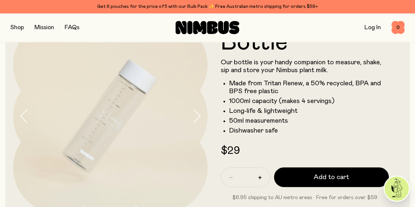 The width and height of the screenshot is (415, 207). I want to click on button: 0, so click(398, 28).